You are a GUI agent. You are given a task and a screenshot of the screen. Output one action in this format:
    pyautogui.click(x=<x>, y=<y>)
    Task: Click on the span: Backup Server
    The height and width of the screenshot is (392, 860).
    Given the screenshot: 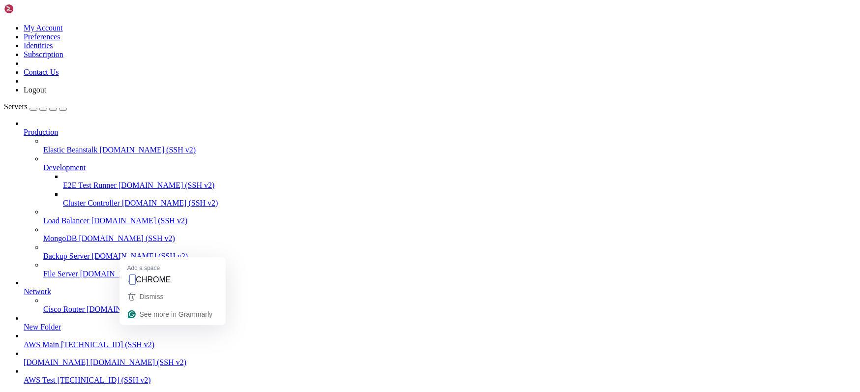 What is the action you would take?
    pyautogui.click(x=66, y=256)
    